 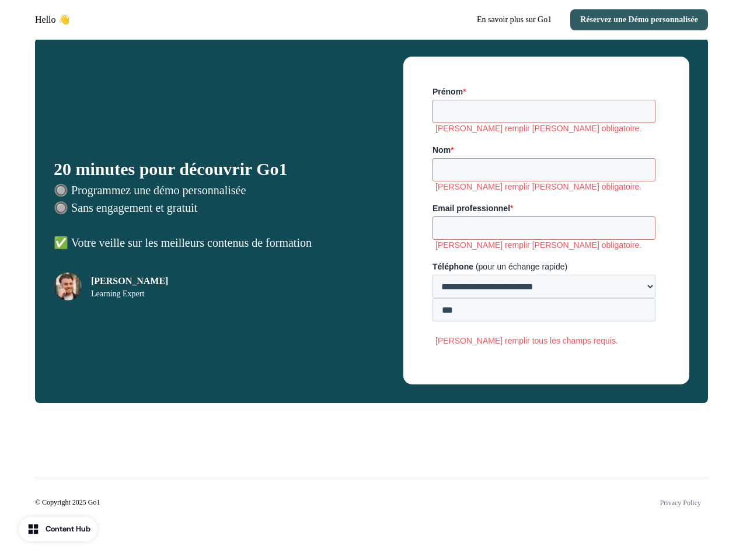 What do you see at coordinates (212, 169) in the screenshot?
I see `p: 20 minutes pour découvrir Go1` at bounding box center [212, 169].